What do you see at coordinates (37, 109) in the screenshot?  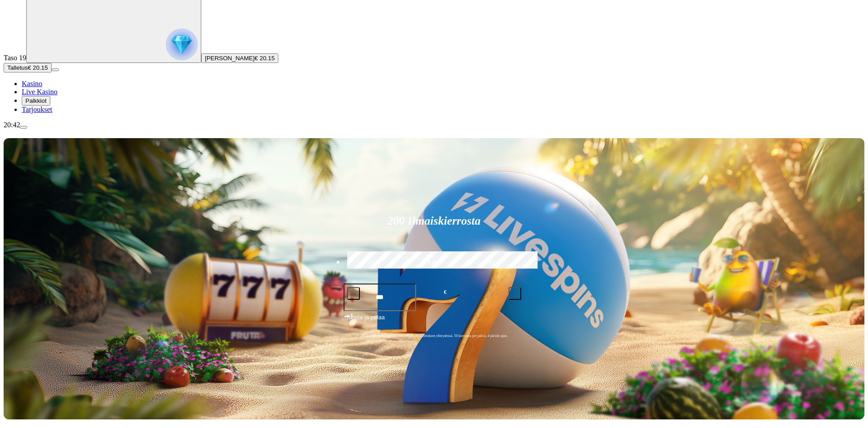 I see `span: Tarjoukset` at bounding box center [37, 109].